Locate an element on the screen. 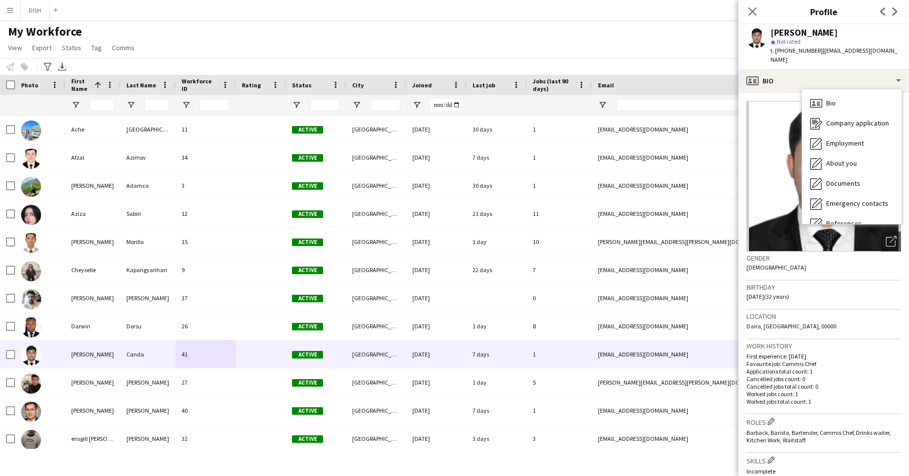 This screenshot has height=476, width=909. a: Tag is located at coordinates (96, 48).